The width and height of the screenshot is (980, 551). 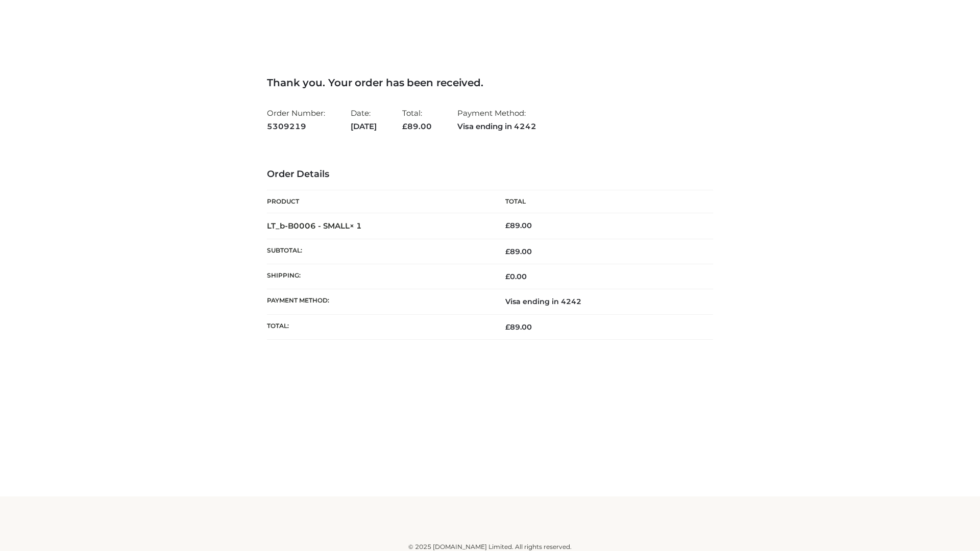 I want to click on td: Visa ending in 4242, so click(x=601, y=302).